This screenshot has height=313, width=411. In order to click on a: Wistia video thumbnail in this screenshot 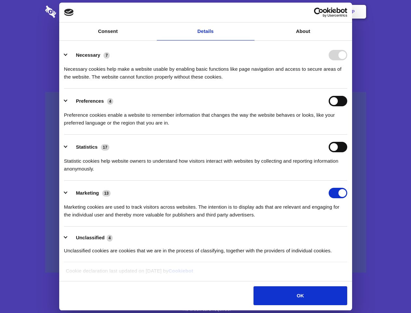, I will do `click(206, 182)`.